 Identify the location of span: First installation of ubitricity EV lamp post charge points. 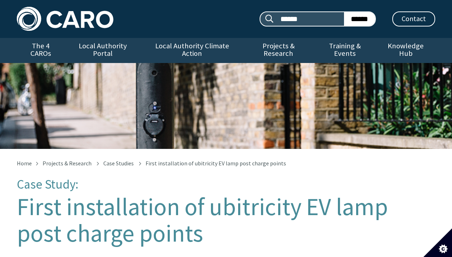
(216, 163).